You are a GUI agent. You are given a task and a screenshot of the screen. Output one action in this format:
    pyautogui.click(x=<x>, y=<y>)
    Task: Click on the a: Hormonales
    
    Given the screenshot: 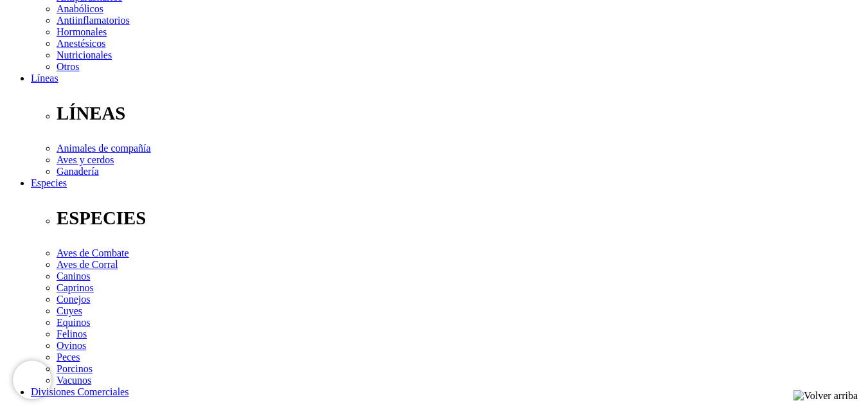 What is the action you would take?
    pyautogui.click(x=81, y=31)
    